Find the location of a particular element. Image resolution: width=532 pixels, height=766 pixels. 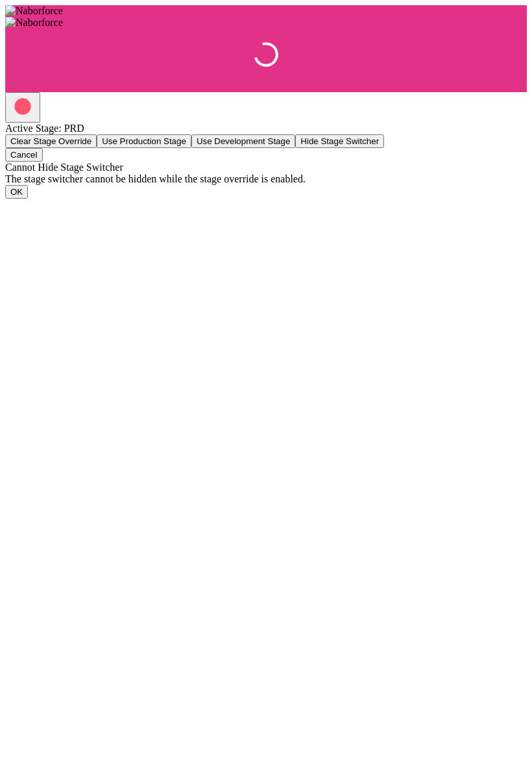

button: Hide Stage Switcher is located at coordinates (340, 141).